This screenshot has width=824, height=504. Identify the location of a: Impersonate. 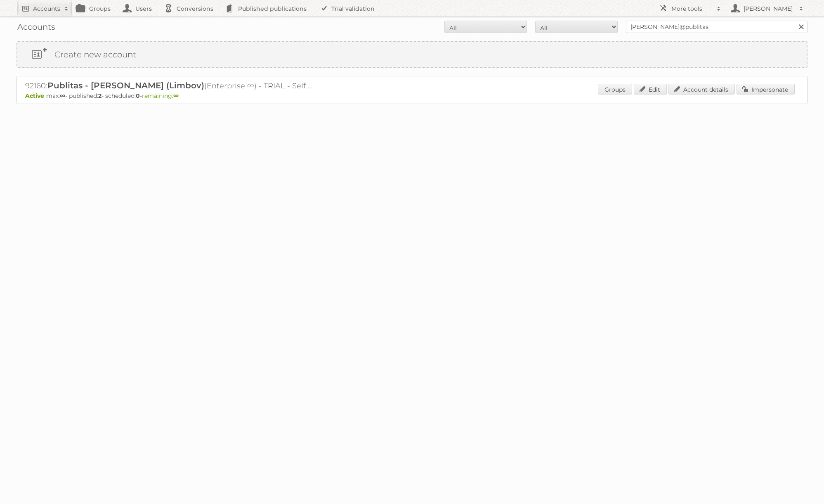
(765, 89).